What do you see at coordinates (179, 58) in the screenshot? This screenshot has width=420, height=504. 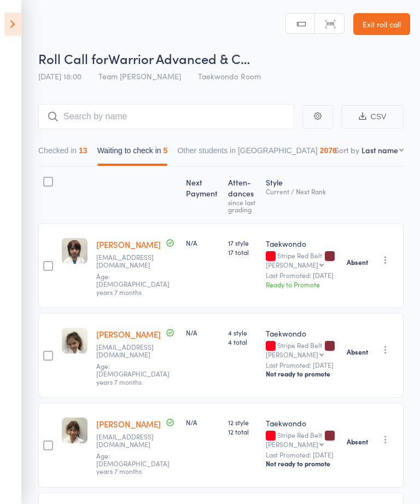 I see `span: Warrior Advanced & C…` at bounding box center [179, 58].